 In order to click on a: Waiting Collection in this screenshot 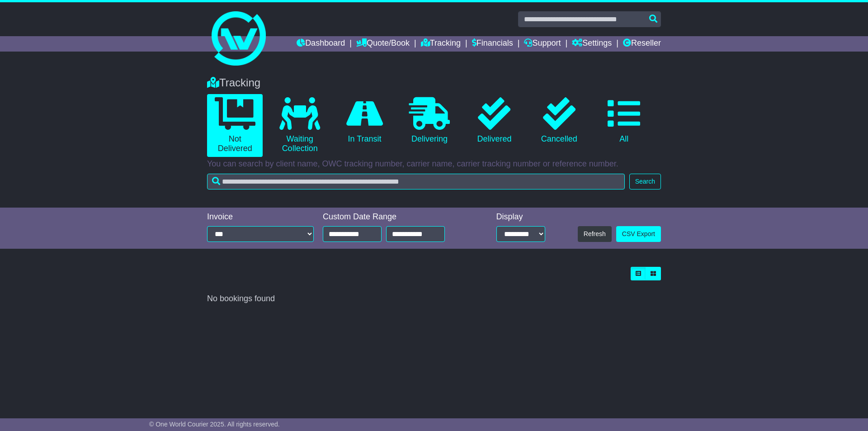, I will do `click(299, 125)`.